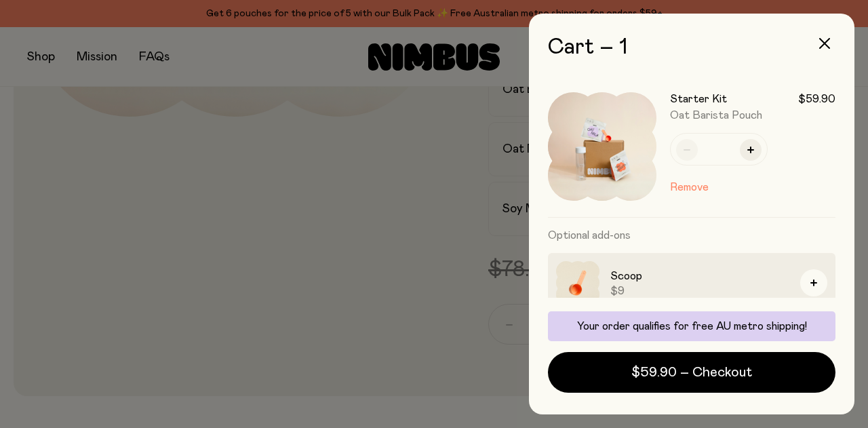 The width and height of the screenshot is (868, 428). I want to click on h2: Cart – 1, so click(692, 47).